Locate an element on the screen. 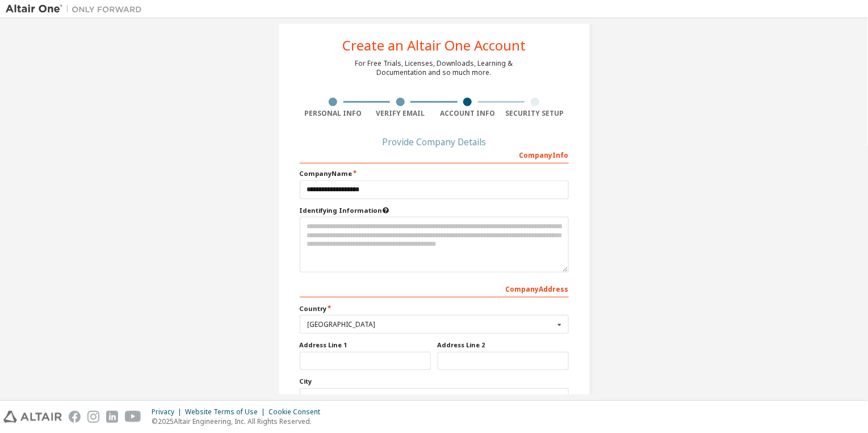  div: Privacy is located at coordinates (168, 412).